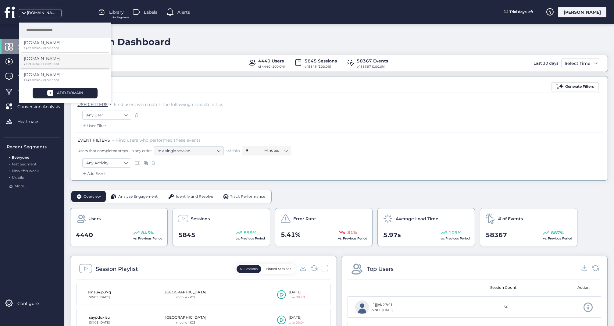 The image size is (614, 326). I want to click on div: saypdqxlsu, so click(99, 318).